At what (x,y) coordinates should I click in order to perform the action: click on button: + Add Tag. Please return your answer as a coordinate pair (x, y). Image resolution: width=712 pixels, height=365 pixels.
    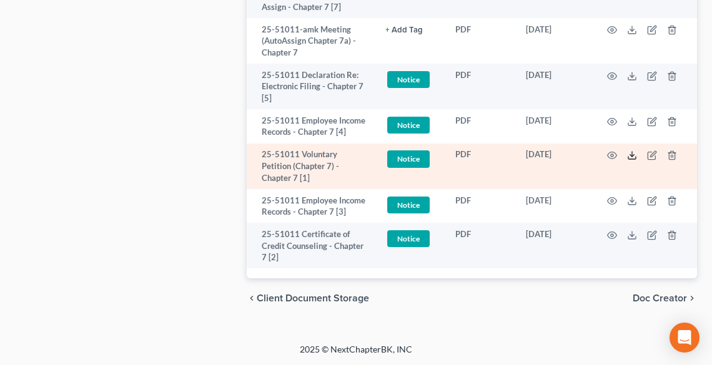
    Looking at the image, I should click on (404, 30).